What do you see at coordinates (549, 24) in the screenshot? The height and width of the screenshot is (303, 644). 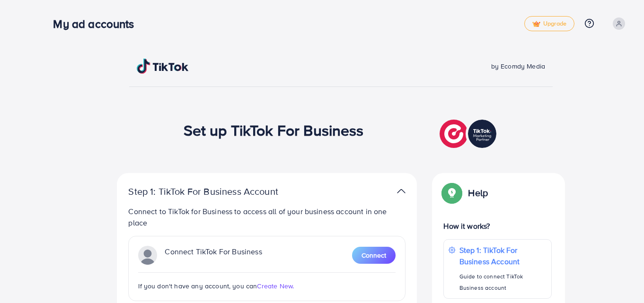 I see `a: tickUpgrade` at bounding box center [549, 24].